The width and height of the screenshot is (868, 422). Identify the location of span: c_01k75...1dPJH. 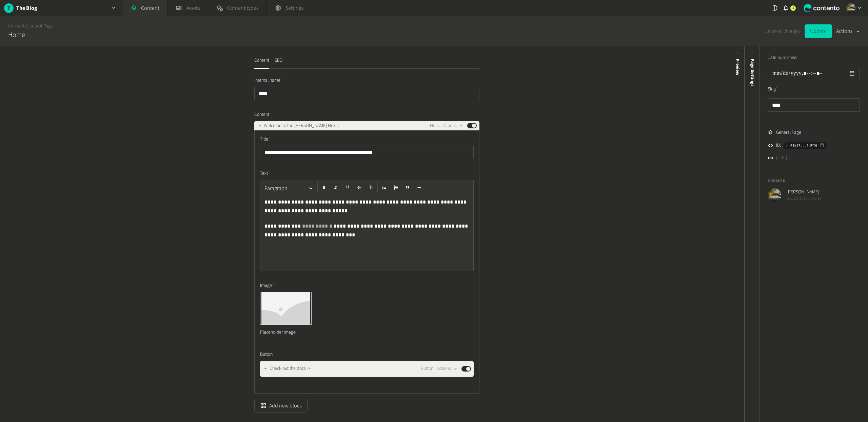
(801, 146).